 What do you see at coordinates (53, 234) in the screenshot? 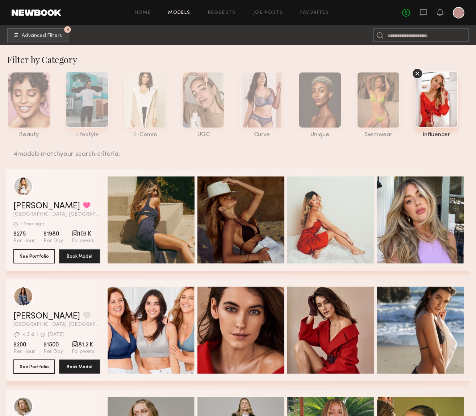
I see `span: $1980` at bounding box center [53, 234].